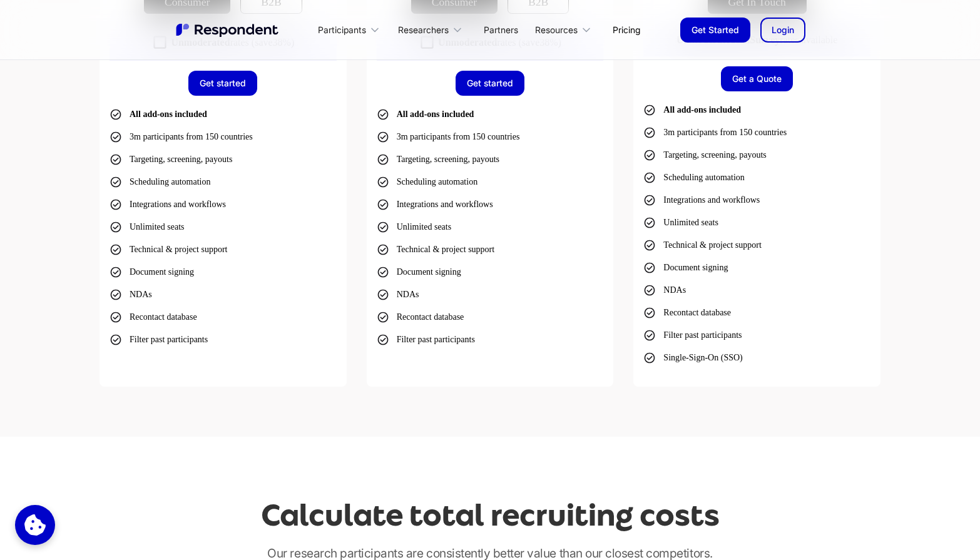 Image resolution: width=980 pixels, height=560 pixels. Describe the element at coordinates (228, 30) in the screenshot. I see `a: home` at that location.